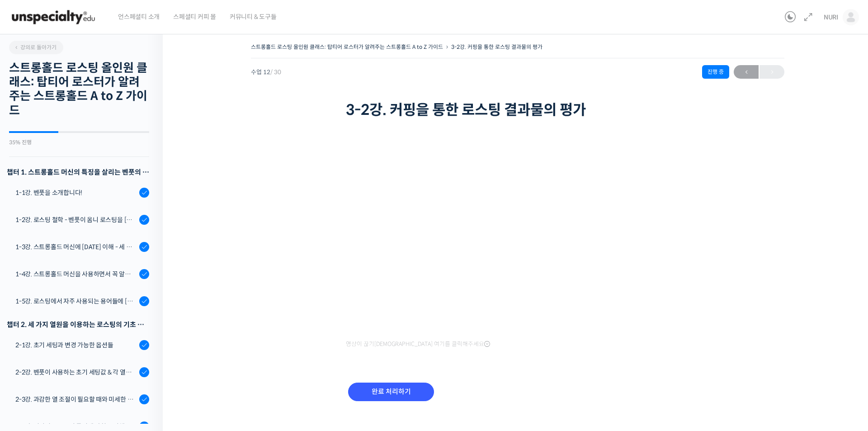 Image resolution: width=868 pixels, height=431 pixels. What do you see at coordinates (78, 172) in the screenshot?
I see `h3: 챕터 1. 스트롱홀드 머신의 특징을 살리는 벤풋의 로스팅 방식` at bounding box center [78, 172].